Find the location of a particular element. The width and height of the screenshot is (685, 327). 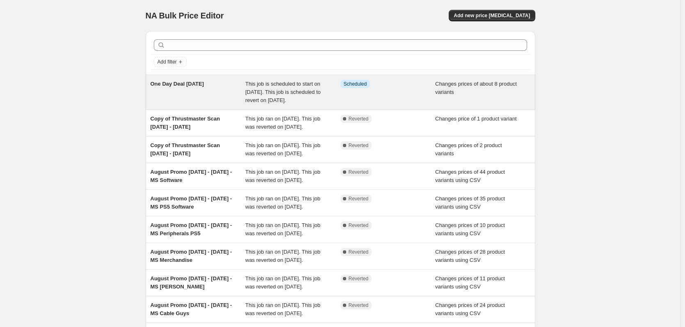

span: NA Bulk Price Editor is located at coordinates (184, 16).